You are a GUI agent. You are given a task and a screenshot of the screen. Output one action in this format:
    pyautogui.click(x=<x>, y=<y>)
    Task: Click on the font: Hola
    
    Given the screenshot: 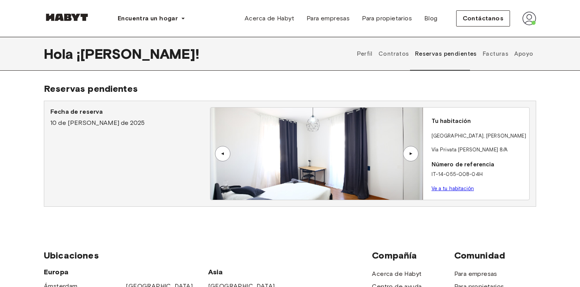 What is the action you would take?
    pyautogui.click(x=58, y=54)
    